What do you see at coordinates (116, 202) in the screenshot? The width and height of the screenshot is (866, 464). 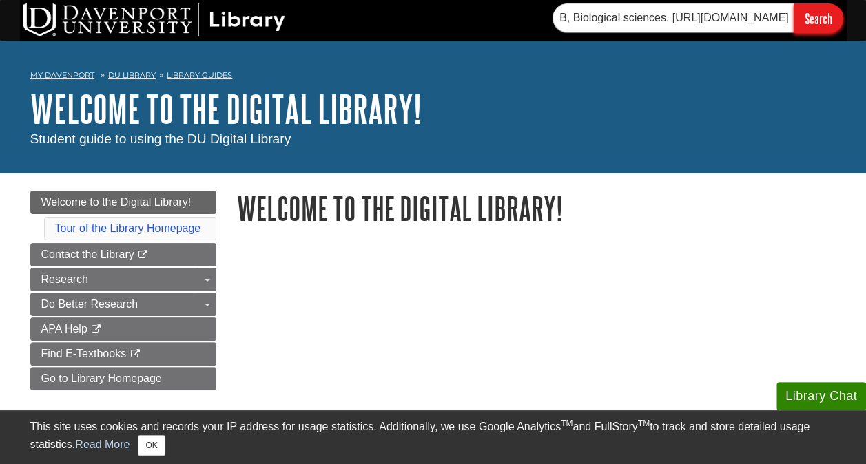 I see `span: Welcome to the Digital Library!` at bounding box center [116, 202].